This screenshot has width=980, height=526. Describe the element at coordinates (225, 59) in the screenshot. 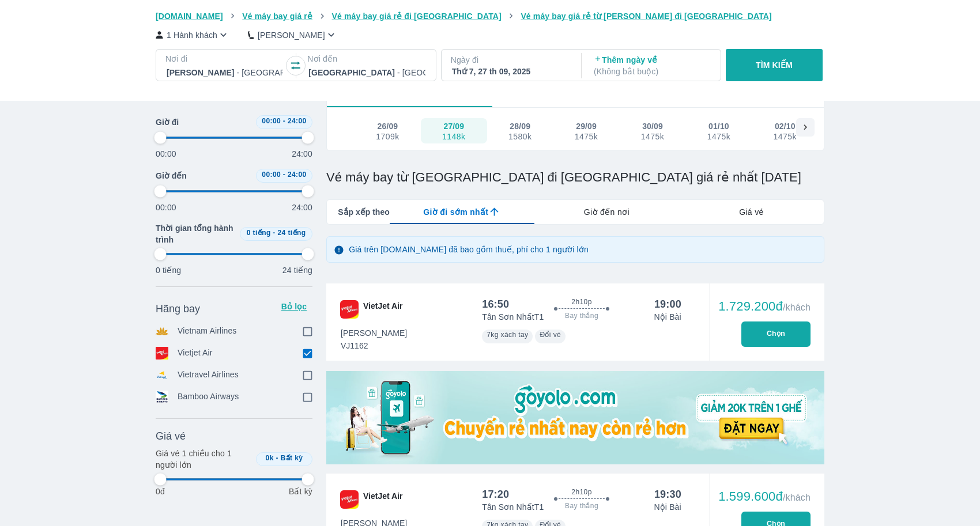

I see `p: Nơi đi` at that location.